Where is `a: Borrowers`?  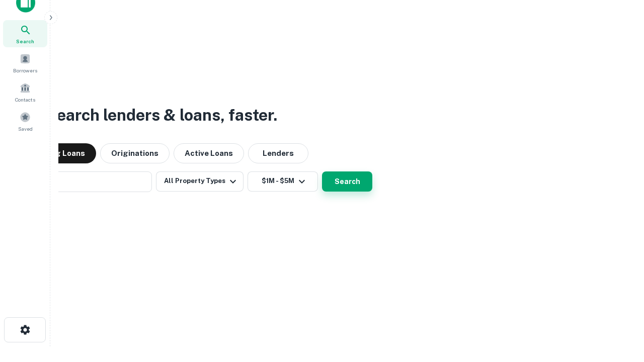 a: Borrowers is located at coordinates (25, 63).